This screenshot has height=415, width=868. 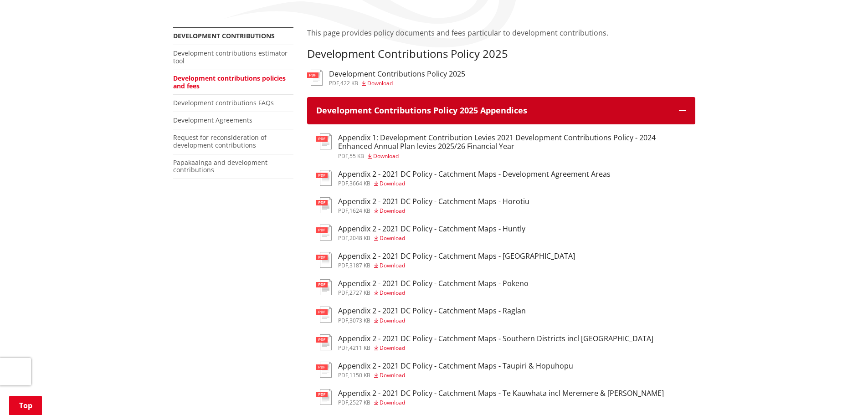 I want to click on span: 3664 KB, so click(x=360, y=183).